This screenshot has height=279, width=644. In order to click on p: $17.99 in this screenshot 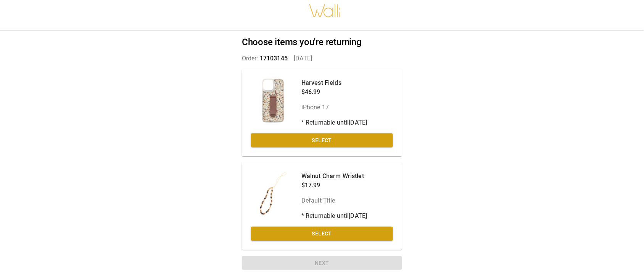, I will do `click(334, 185)`.